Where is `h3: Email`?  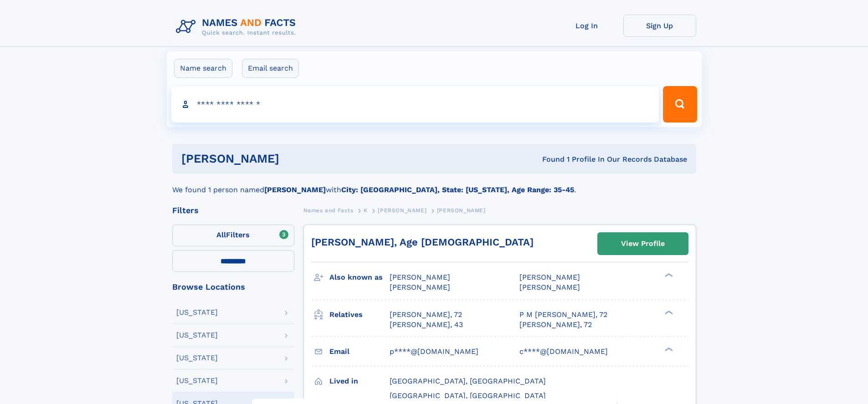 h3: Email is located at coordinates (360, 352).